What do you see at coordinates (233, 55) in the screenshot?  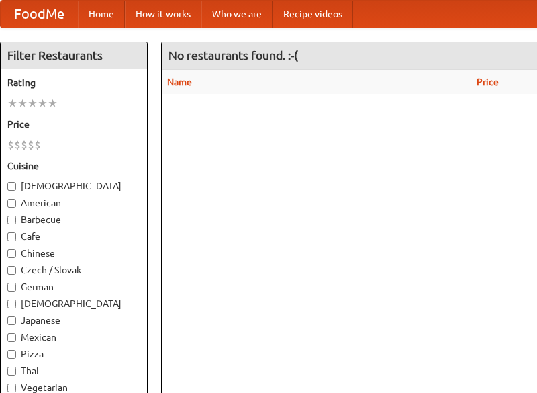 I see `ng-pluralize: No restaurants found. :-(` at bounding box center [233, 55].